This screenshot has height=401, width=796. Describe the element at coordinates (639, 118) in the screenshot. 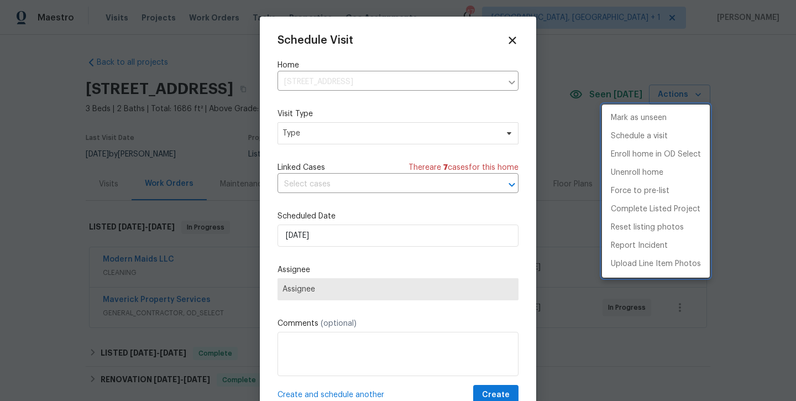

I see `p: Mark as unseen` at that location.